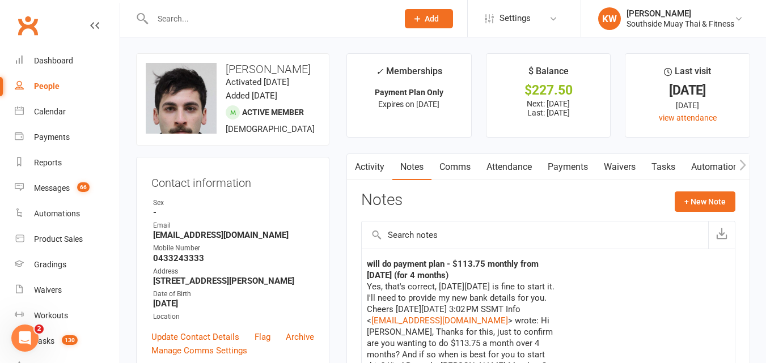 The width and height of the screenshot is (766, 363). I want to click on div: Address, so click(233, 271).